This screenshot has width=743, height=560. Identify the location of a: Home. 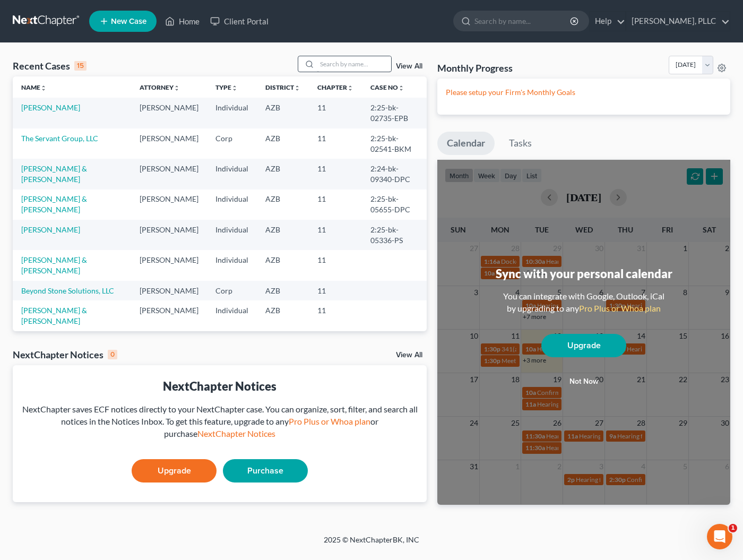
(182, 21).